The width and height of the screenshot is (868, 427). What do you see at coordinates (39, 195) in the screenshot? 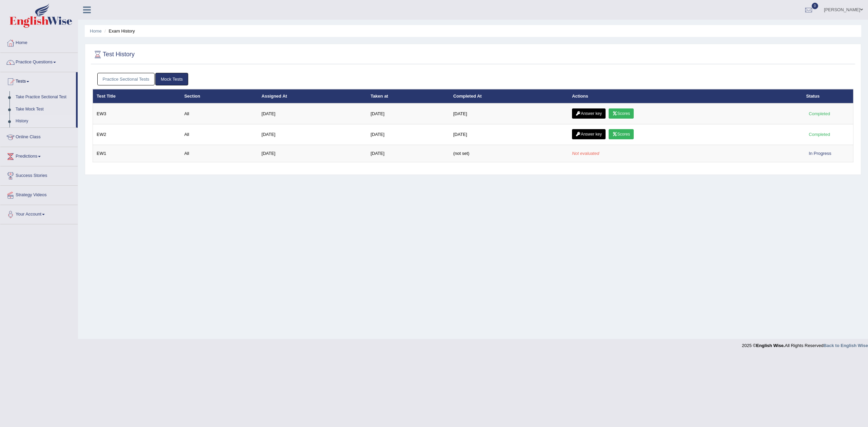
I see `a: Strategy Videos` at bounding box center [39, 195].